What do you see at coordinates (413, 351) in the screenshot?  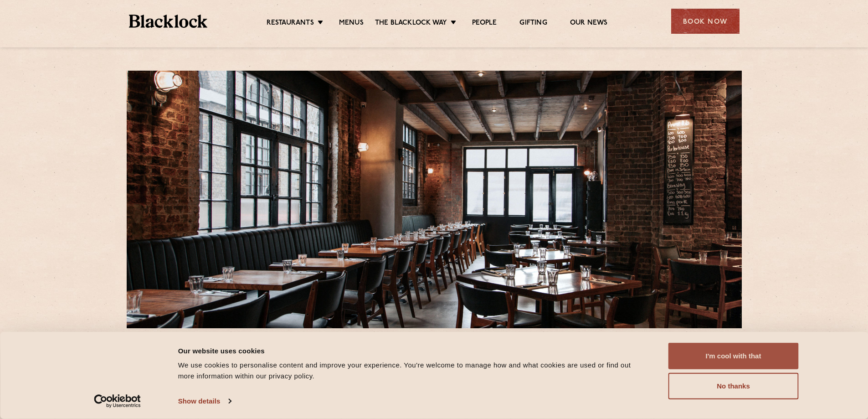 I see `div: Our website uses cookies` at bounding box center [413, 351].